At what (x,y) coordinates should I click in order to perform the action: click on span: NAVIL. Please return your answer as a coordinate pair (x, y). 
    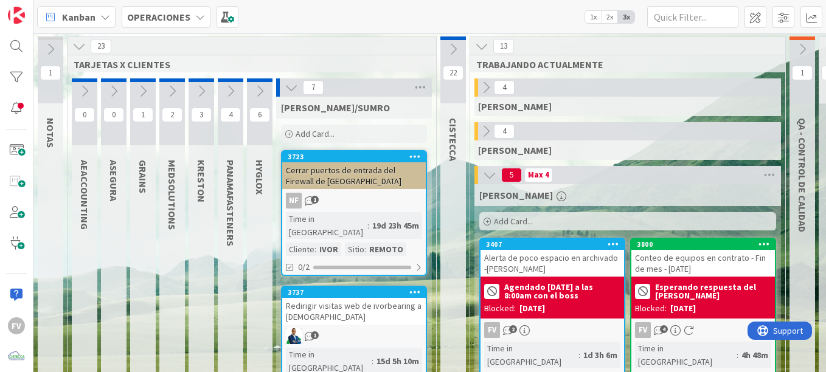
    Looking at the image, I should click on (515, 150).